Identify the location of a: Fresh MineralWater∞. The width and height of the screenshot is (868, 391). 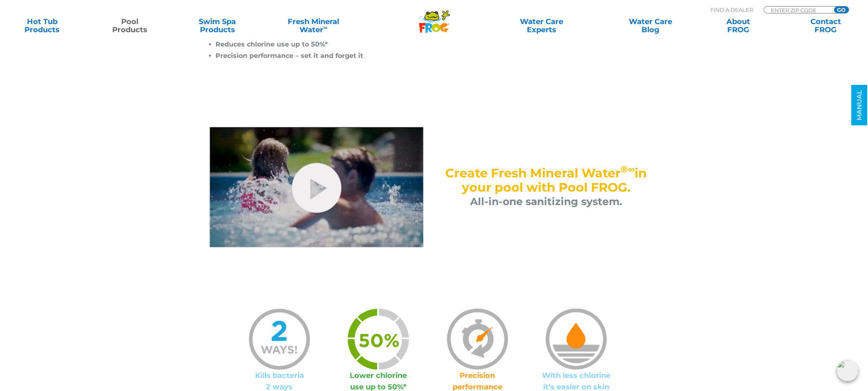
(314, 25).